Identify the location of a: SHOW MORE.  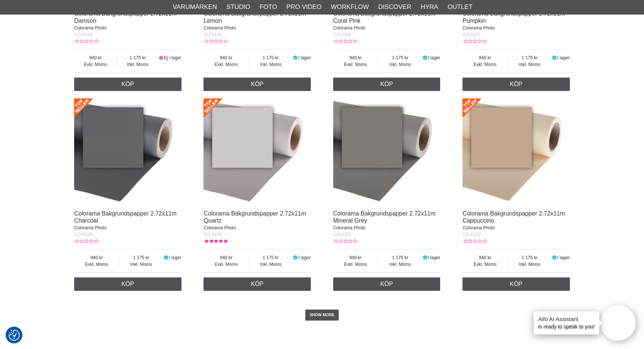
(322, 315).